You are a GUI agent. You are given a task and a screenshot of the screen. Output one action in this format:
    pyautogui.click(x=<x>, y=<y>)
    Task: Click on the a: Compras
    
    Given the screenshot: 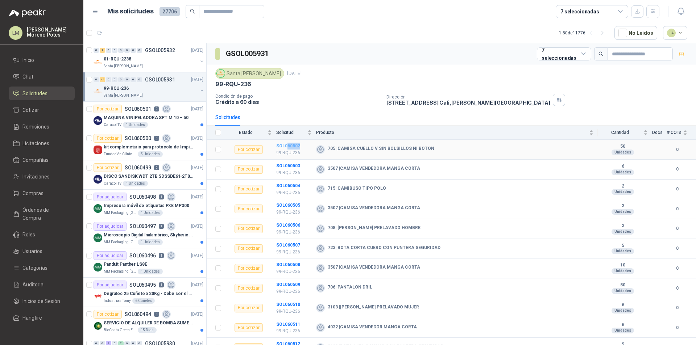 What is the action you would take?
    pyautogui.click(x=42, y=193)
    